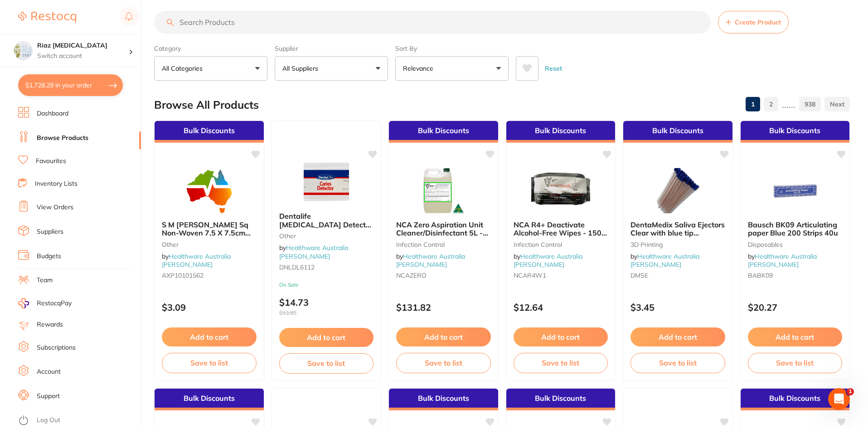  Describe the element at coordinates (760, 275) in the screenshot. I see `span: BABK09` at that location.